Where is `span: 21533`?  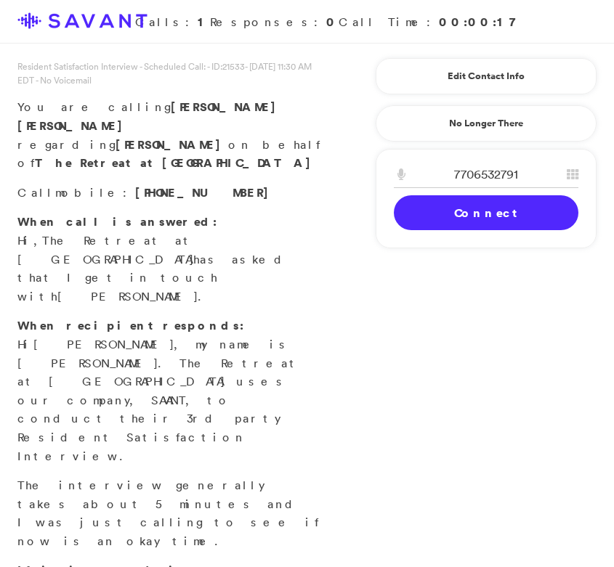
span: 21533 is located at coordinates (233, 66).